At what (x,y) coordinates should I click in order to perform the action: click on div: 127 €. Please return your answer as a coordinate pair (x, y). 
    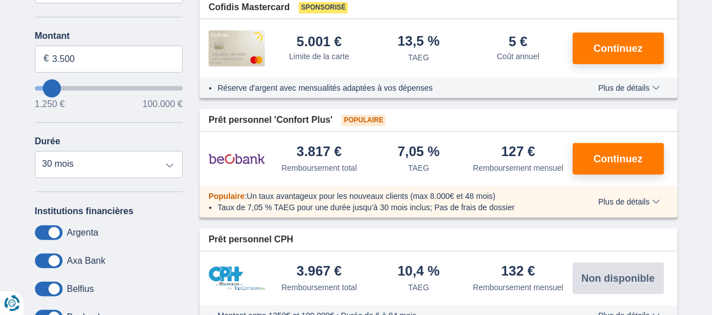
    Looking at the image, I should click on (518, 152).